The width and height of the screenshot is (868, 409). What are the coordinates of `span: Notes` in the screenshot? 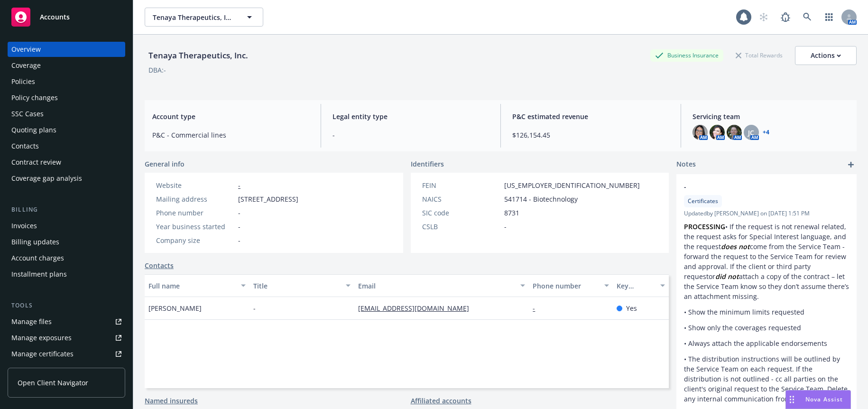 It's located at (686, 165).